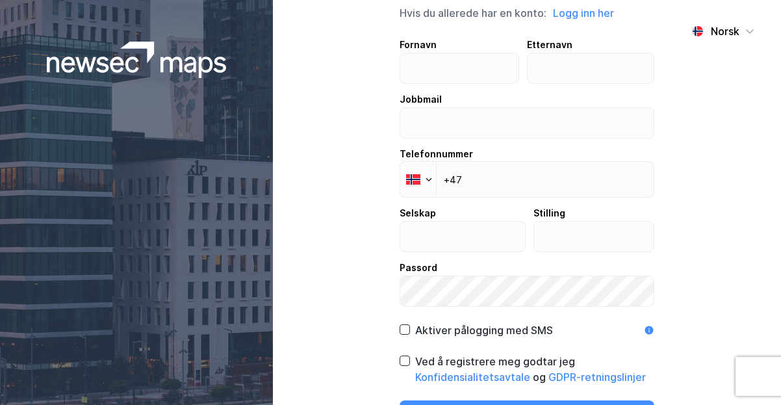  Describe the element at coordinates (527, 13) in the screenshot. I see `div: Hvis du allerede har en konto:` at that location.